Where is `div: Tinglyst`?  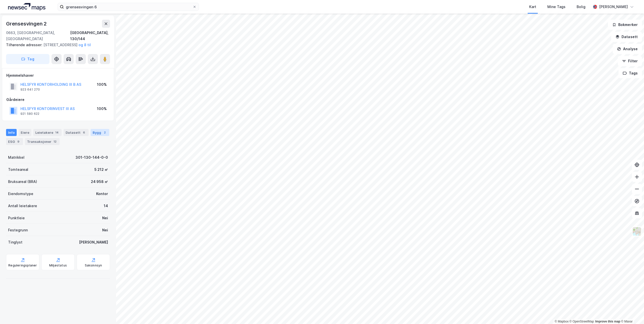
div: Tinglyst is located at coordinates (15, 242).